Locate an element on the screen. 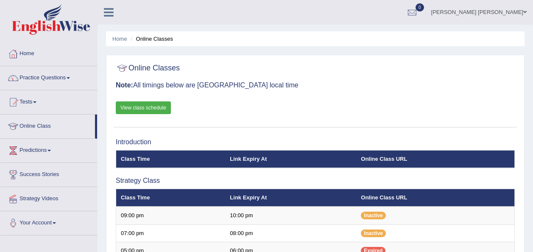 This screenshot has width=533, height=252. a: Tests is located at coordinates (49, 101).